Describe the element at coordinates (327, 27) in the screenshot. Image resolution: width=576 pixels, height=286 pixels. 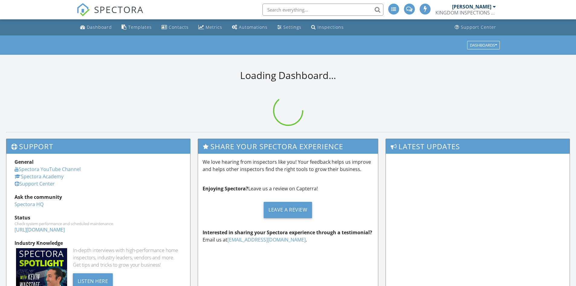
I see `a: Inspections` at that location.